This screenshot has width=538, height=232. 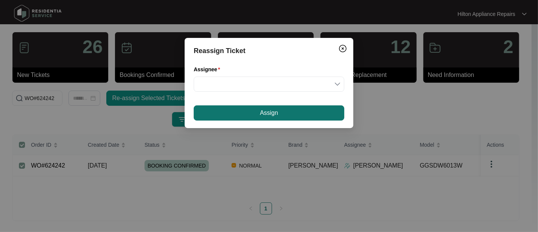 I want to click on span: Assign, so click(x=269, y=113).